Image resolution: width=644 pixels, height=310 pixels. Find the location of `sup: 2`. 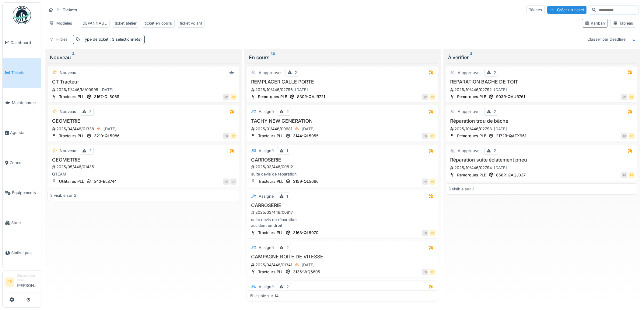

sup: 2 is located at coordinates (73, 57).